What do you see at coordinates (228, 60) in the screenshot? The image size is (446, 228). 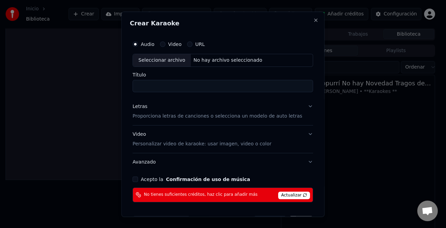 I see `div: No hay archivo seleccionado` at bounding box center [228, 60].